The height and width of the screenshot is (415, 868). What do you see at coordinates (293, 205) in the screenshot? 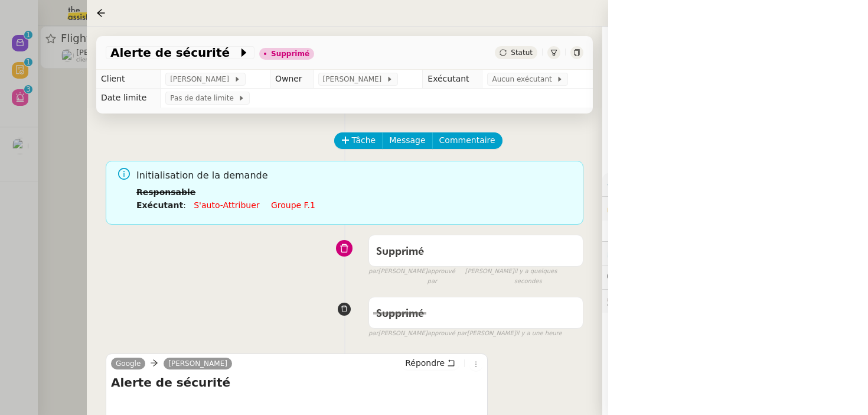
I see `a: Groupe f.1` at bounding box center [293, 205].